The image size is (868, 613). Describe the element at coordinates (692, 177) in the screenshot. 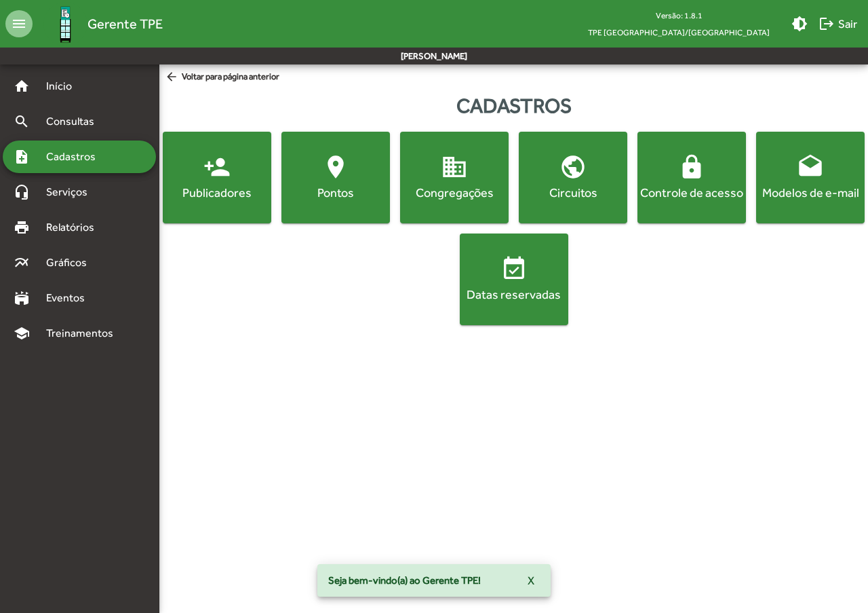

I see `button: Controle de acesso` at that location.